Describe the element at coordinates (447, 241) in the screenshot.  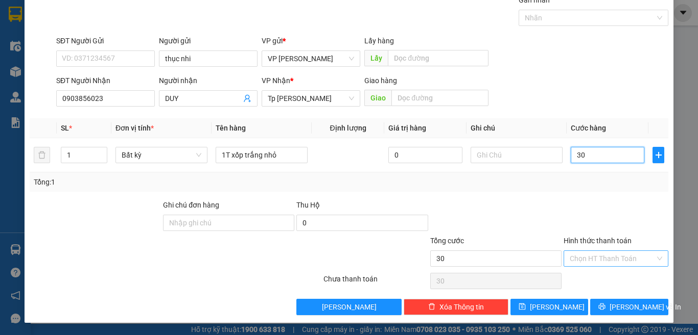
I see `span: Tổng cước` at that location.